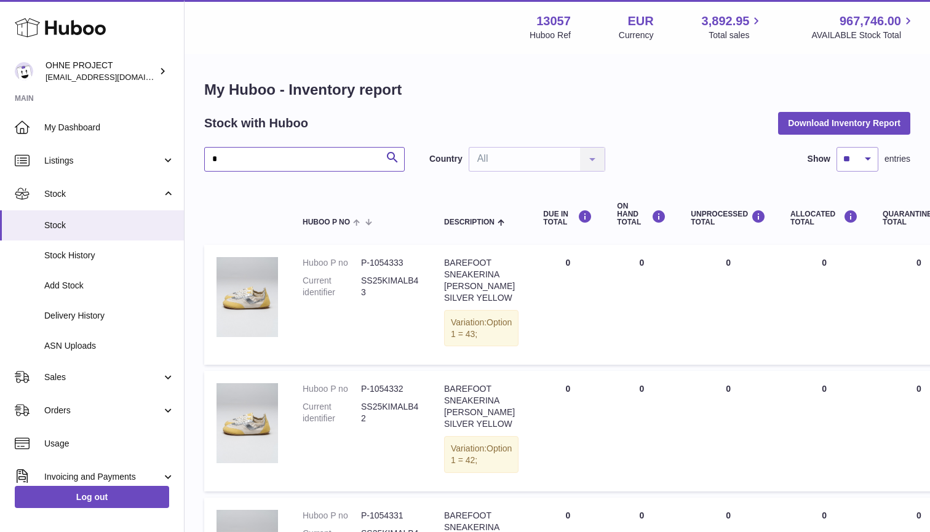  What do you see at coordinates (897, 159) in the screenshot?
I see `span: entries` at bounding box center [897, 159].